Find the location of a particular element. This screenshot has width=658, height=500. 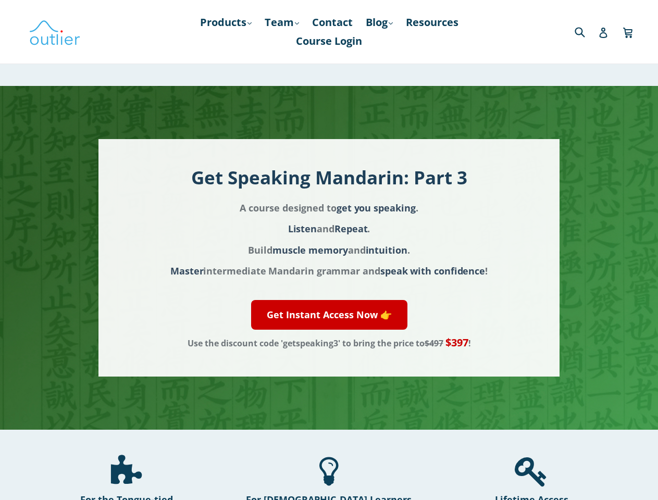

s: $497 is located at coordinates (434, 343).